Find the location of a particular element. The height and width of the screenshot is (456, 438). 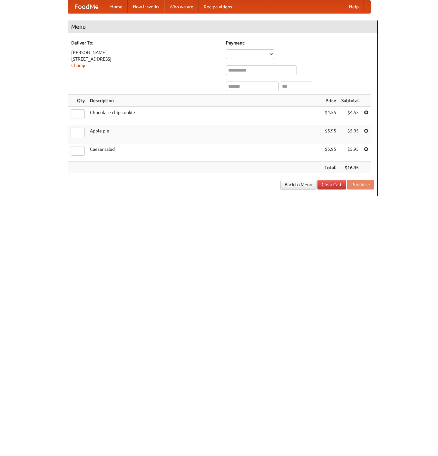

a: Change is located at coordinates (79, 65).